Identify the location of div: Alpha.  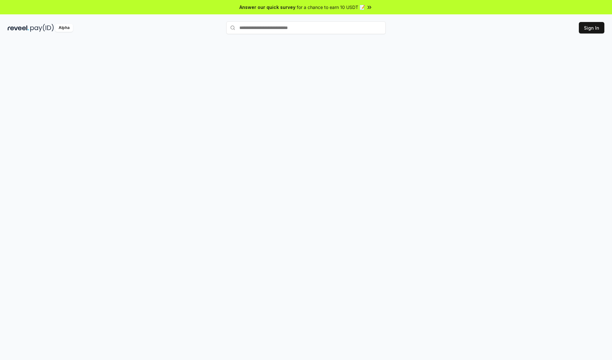
(64, 28).